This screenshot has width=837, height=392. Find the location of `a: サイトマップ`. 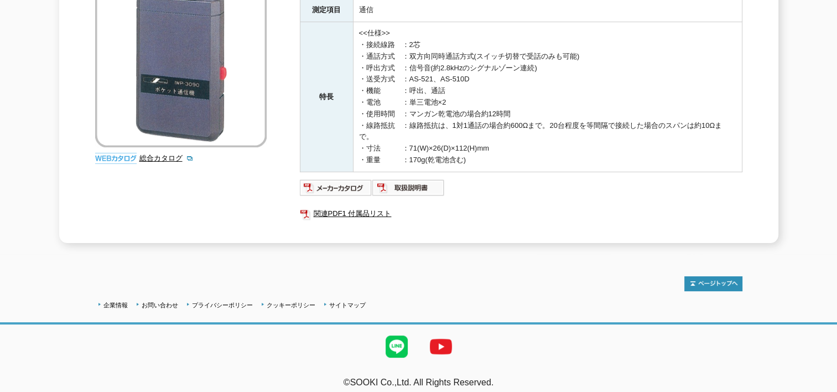

a: サイトマップ is located at coordinates (348, 305).